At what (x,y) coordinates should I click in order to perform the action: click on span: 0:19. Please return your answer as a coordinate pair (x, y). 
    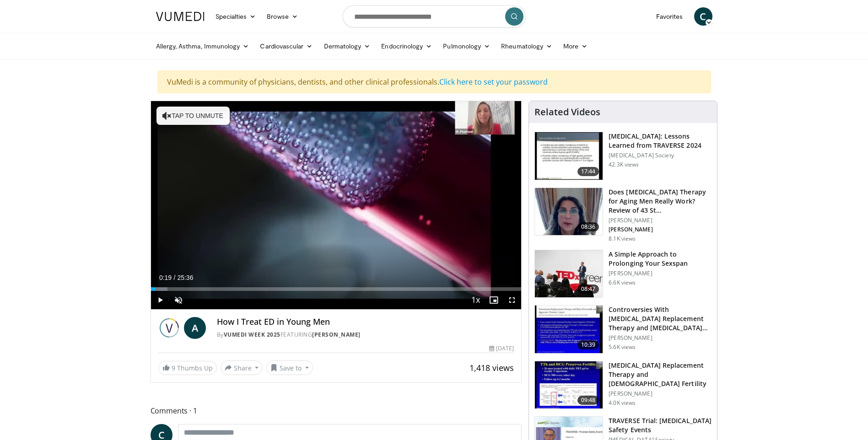
    Looking at the image, I should click on (165, 278).